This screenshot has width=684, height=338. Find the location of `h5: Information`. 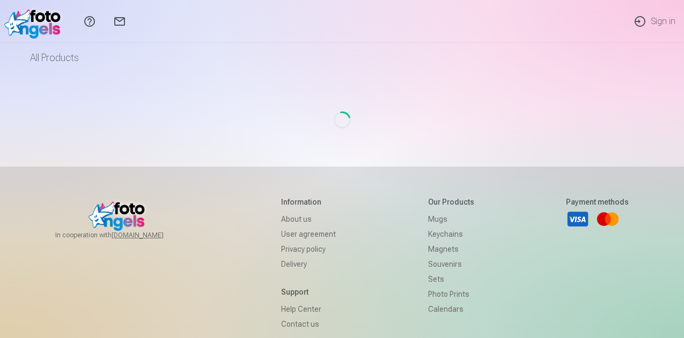

h5: Information is located at coordinates (308, 202).